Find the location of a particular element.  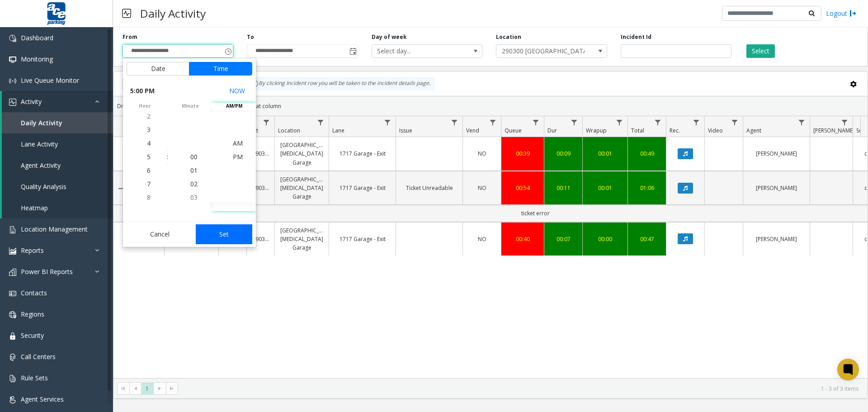

button: Date tab is located at coordinates (158, 68).